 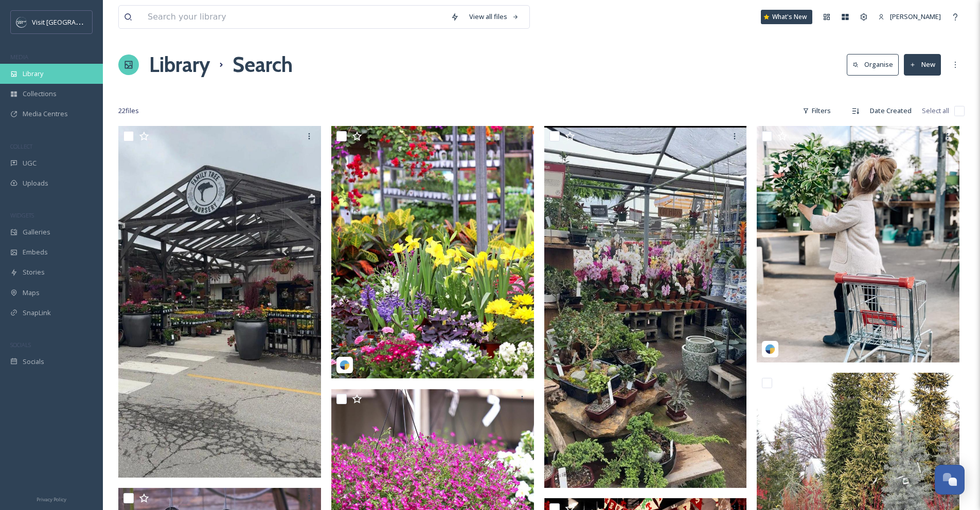 I want to click on span: Galleries, so click(x=36, y=232).